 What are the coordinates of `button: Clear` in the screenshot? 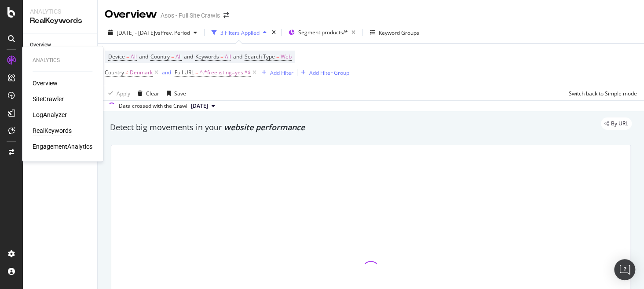 It's located at (147, 93).